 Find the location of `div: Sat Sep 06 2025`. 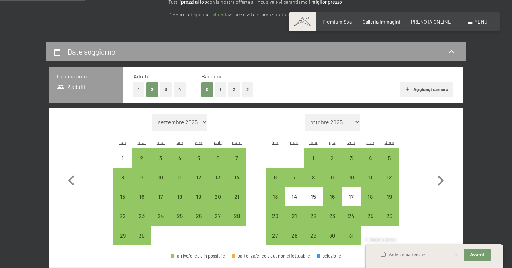

div: Sat Sep 06 2025 is located at coordinates (218, 158).